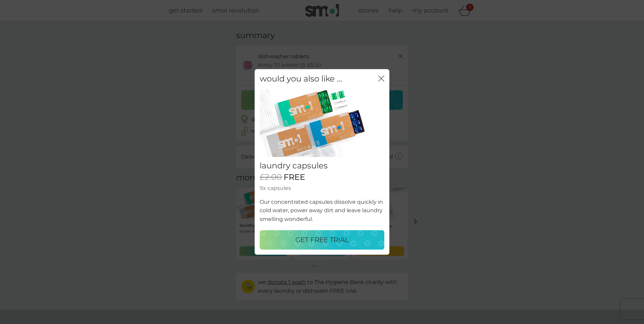 The height and width of the screenshot is (324, 644). Describe the element at coordinates (322, 166) in the screenshot. I see `h2: laundry capsules` at that location.